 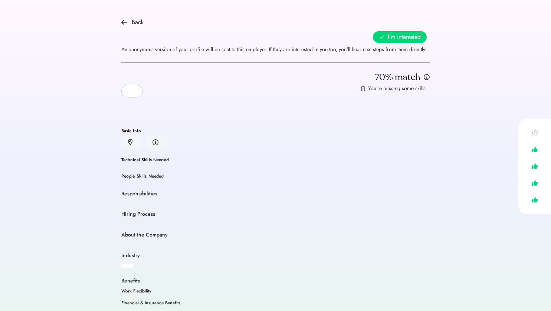 I want to click on div: Work Flexibility, so click(x=136, y=291).